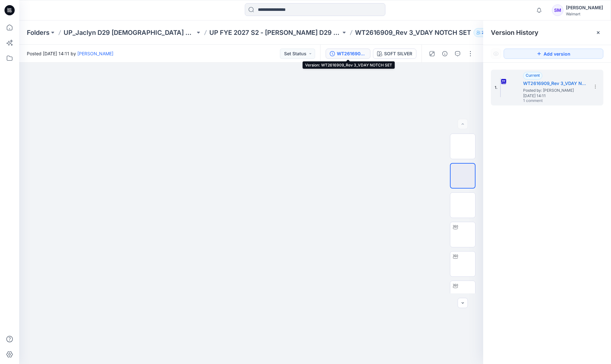  What do you see at coordinates (38, 33) in the screenshot?
I see `p: Folders` at bounding box center [38, 33].